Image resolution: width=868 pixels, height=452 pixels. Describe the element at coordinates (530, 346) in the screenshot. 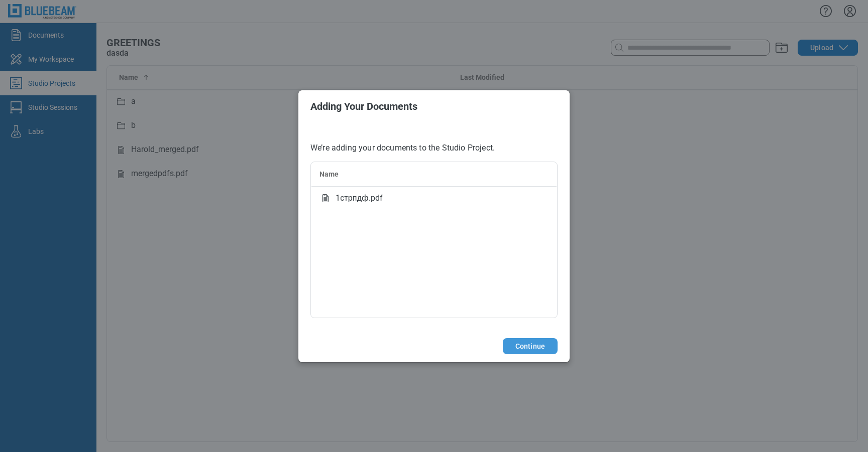

I see `button: Continue` at that location.